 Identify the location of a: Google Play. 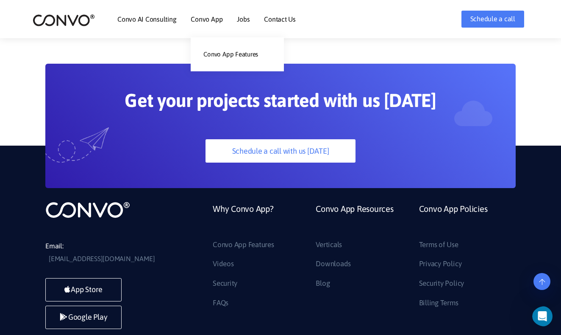
(84, 317).